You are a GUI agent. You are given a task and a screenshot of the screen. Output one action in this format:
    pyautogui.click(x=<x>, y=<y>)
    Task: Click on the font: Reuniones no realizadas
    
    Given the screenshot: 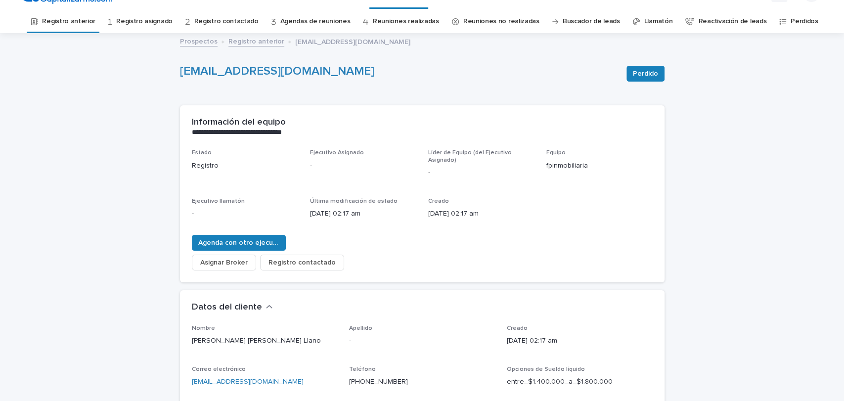 What is the action you would take?
    pyautogui.click(x=501, y=21)
    